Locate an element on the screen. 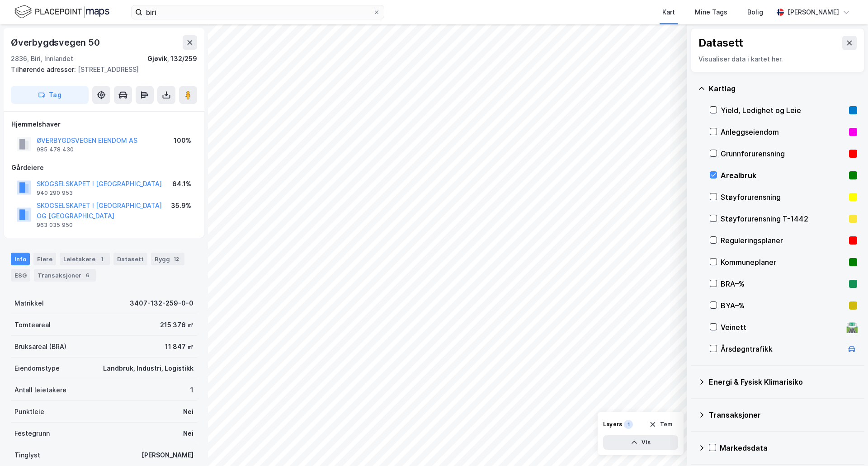  img: logo.f888ab2527a4732fd821a326f86c7f29.svg is located at coordinates (62, 12).